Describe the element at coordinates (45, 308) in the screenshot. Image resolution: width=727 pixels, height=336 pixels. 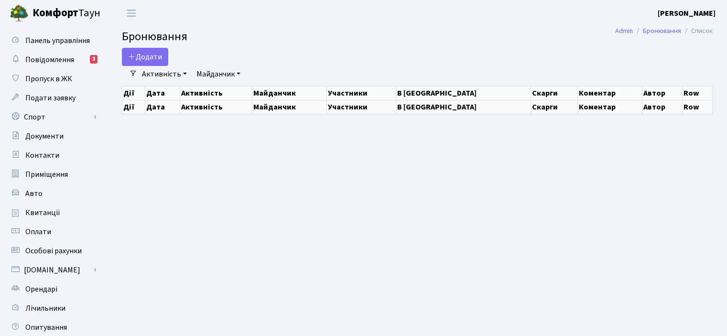
I see `span: Лічильники` at that location.